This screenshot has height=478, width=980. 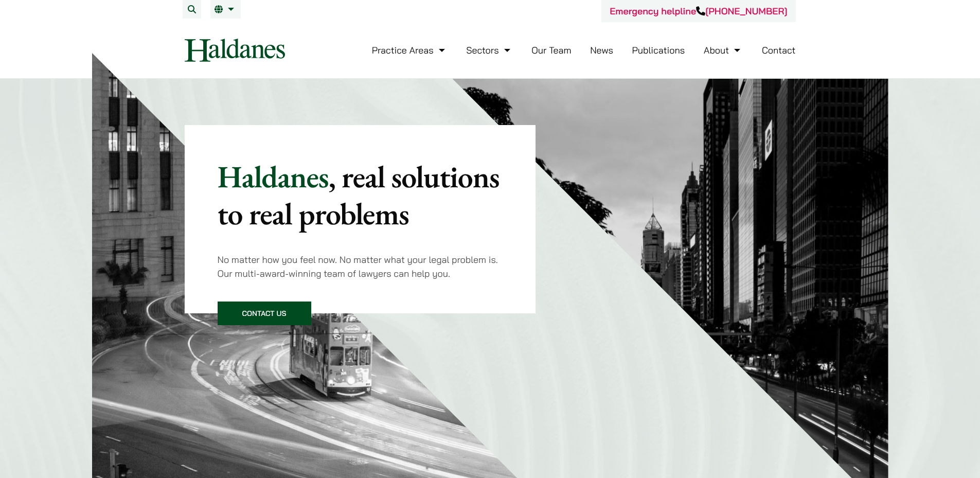 I want to click on a: Practice Areas, so click(x=409, y=50).